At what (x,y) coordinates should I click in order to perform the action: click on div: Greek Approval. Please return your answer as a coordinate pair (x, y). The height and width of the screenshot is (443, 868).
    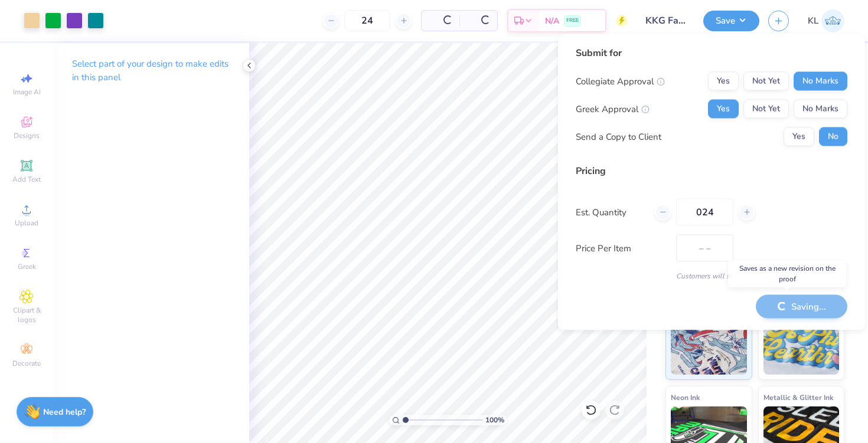
    Looking at the image, I should click on (613, 109).